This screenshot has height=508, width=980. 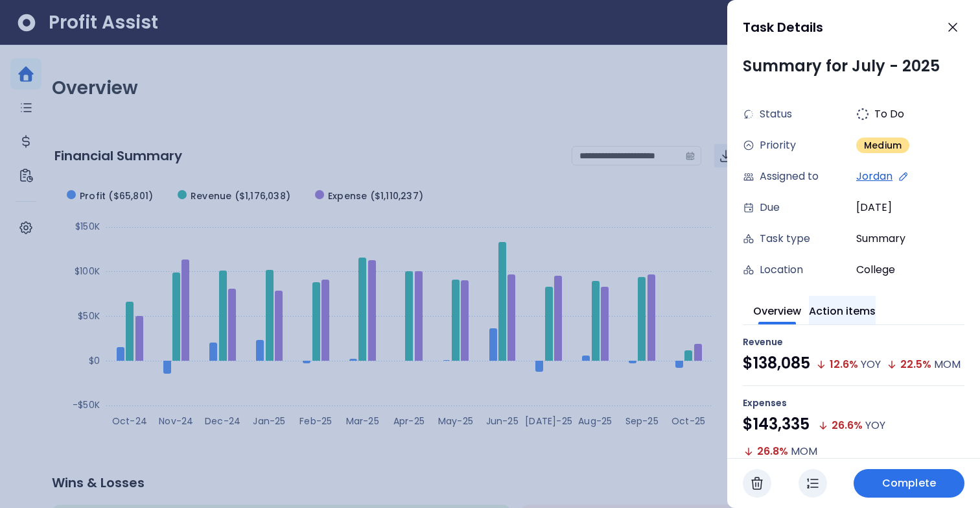 What do you see at coordinates (777, 310) in the screenshot?
I see `button: Overview` at bounding box center [777, 310].